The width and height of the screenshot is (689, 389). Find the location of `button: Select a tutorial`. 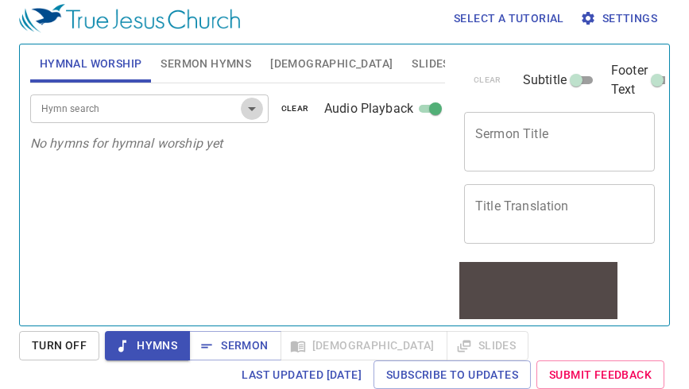

button: Select a tutorial is located at coordinates (508, 18).